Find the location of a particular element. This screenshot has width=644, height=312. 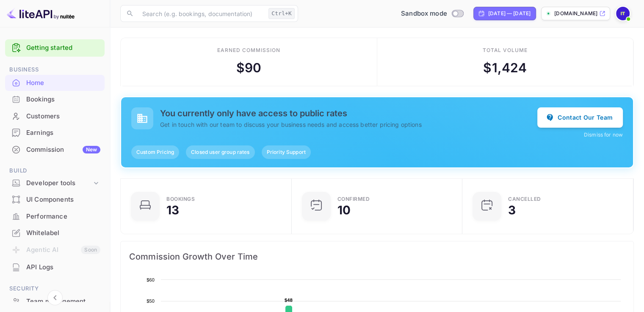

div: Confirmed is located at coordinates (354, 199).